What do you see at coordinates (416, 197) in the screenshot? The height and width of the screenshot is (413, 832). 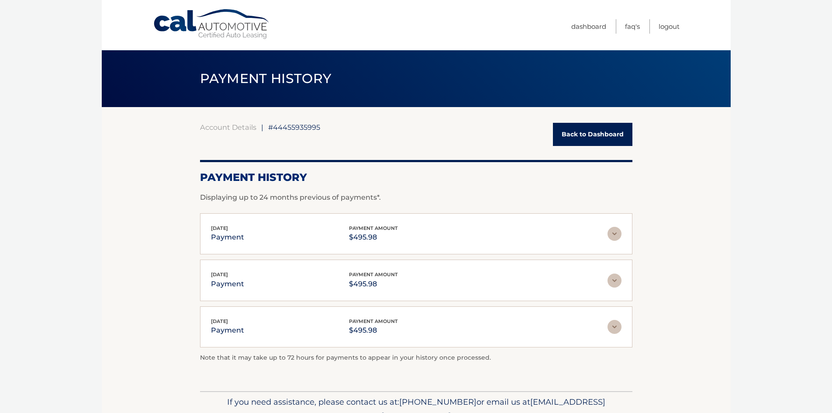 I see `p: Displaying up to 24 months previous of payments*.` at bounding box center [416, 197].